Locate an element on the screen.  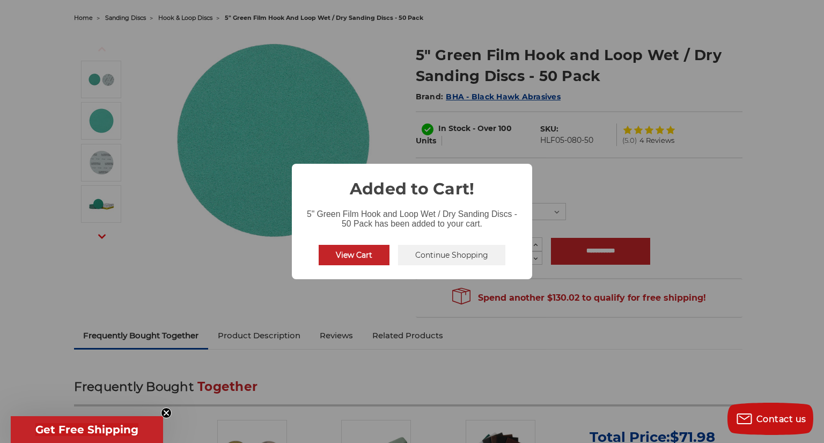
span: Get Free Shipping is located at coordinates (87, 429).